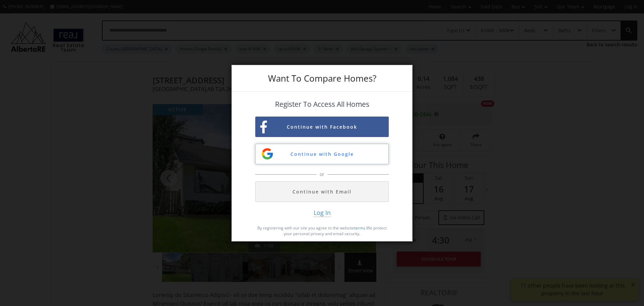 The image size is (644, 306). Describe the element at coordinates (322, 104) in the screenshot. I see `h4: Register To Access All Homes` at that location.